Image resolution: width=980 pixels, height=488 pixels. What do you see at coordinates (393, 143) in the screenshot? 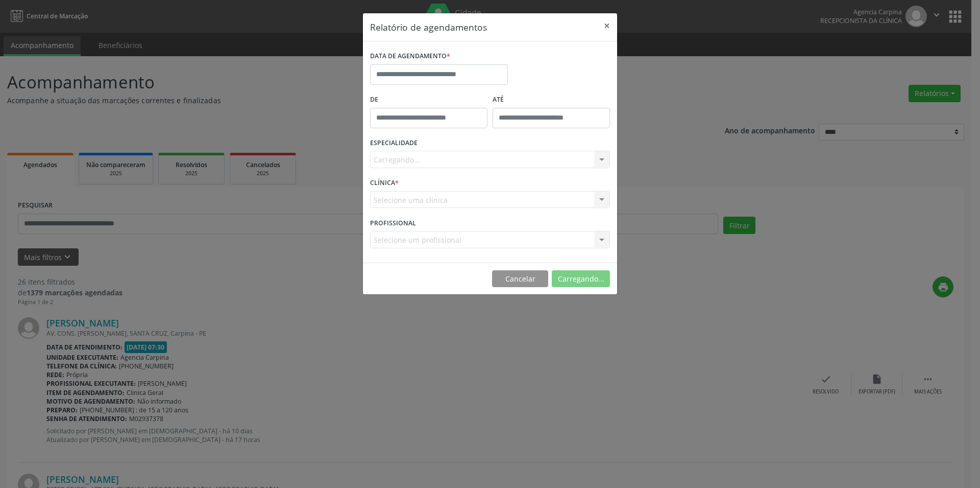
I see `label: ESPECIALIDADE` at bounding box center [393, 143].